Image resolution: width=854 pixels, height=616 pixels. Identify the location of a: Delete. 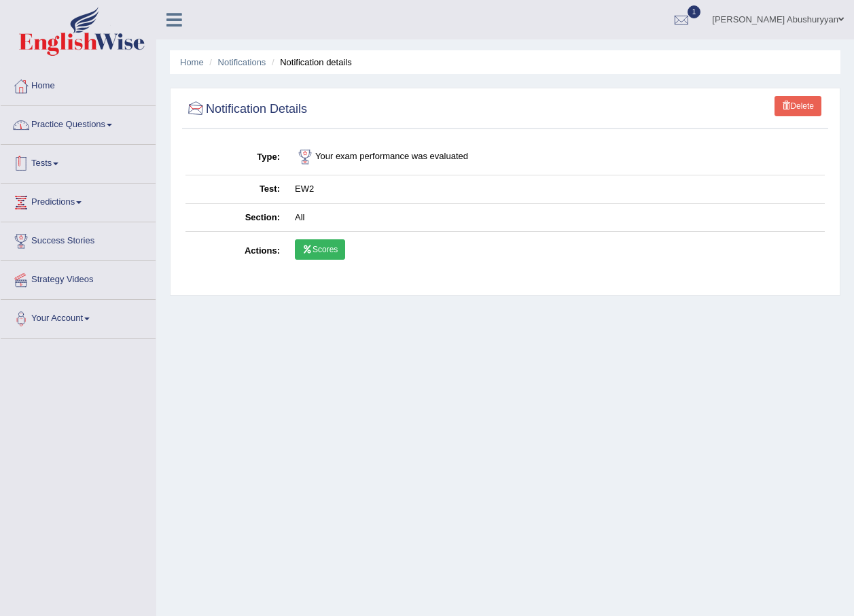
(798, 106).